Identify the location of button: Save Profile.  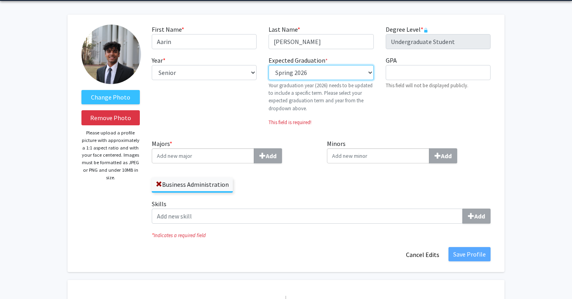
(469, 255).